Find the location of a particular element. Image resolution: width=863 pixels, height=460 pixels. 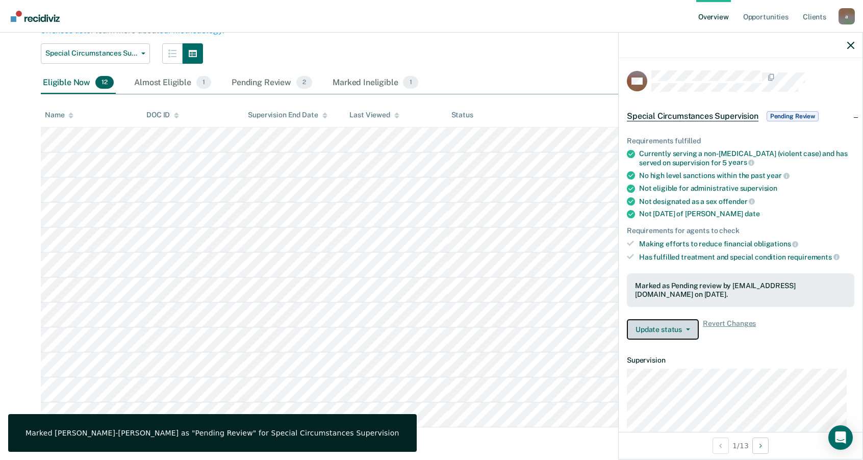

button: Profile dropdown button is located at coordinates (847, 16).